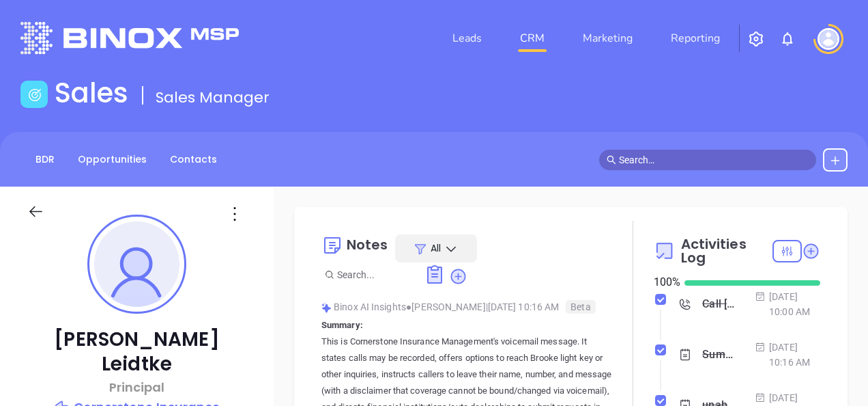  I want to click on span: All, so click(435, 248).